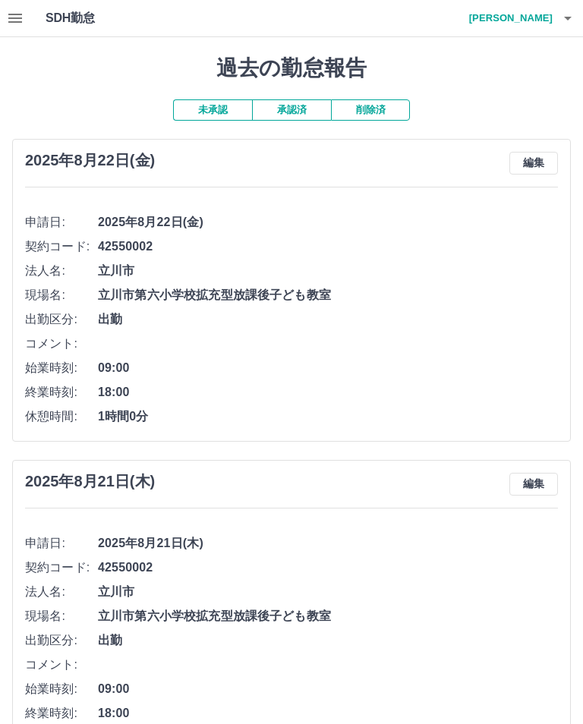 The width and height of the screenshot is (583, 724). I want to click on span: 休憩時間:, so click(61, 417).